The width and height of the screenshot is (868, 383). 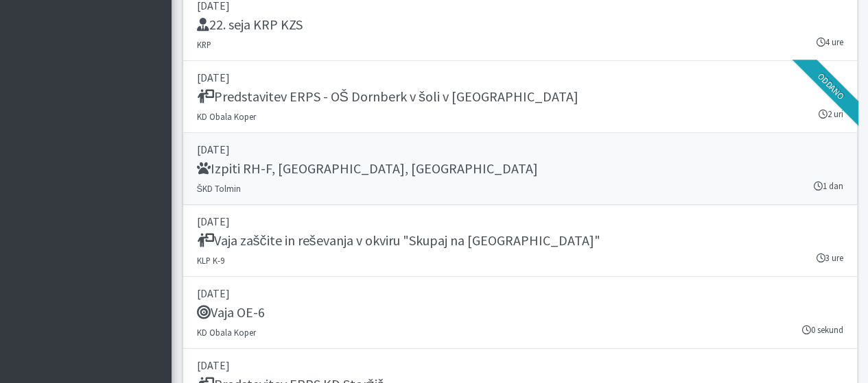 I want to click on small: ŠKD Tolmin, so click(x=219, y=189).